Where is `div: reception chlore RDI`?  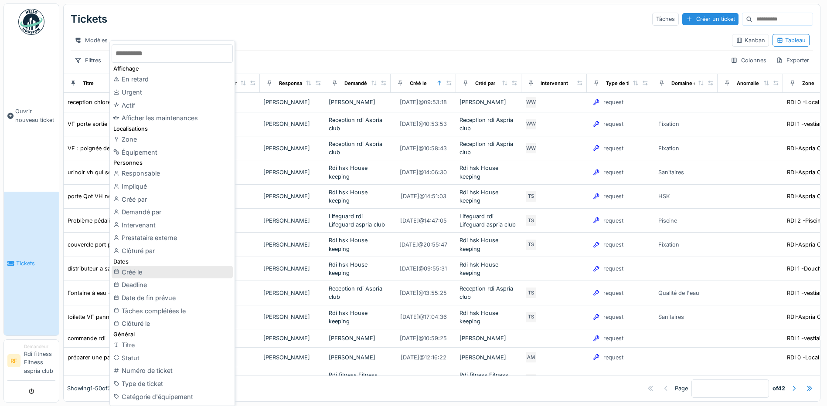
div: reception chlore RDI is located at coordinates (94, 102).